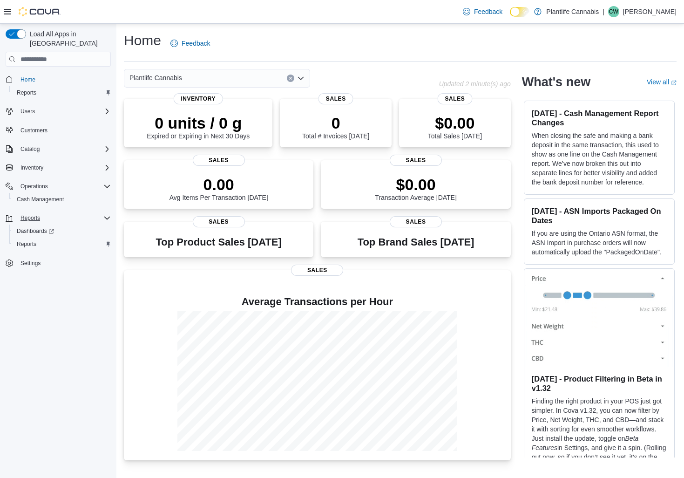 This screenshot has height=478, width=684. I want to click on input: Dark Mode, so click(520, 12).